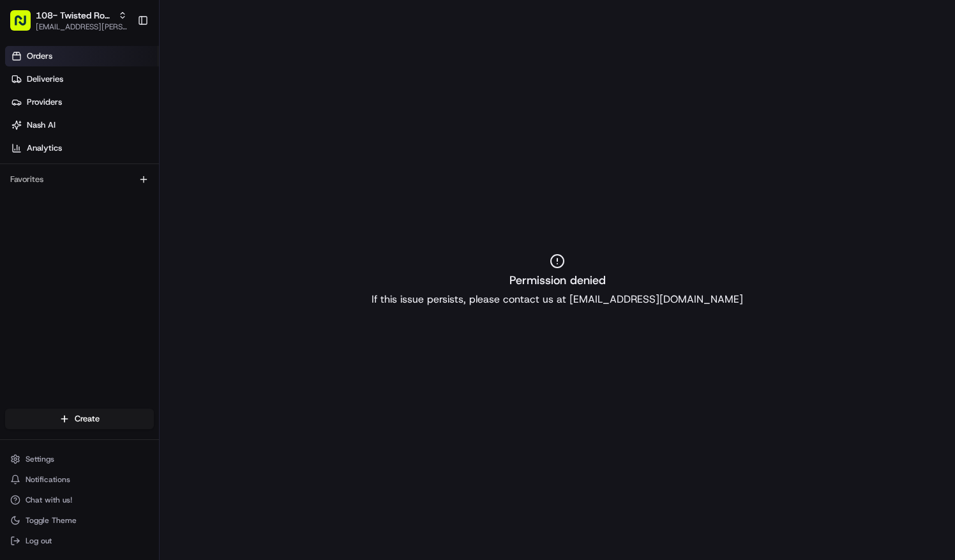  I want to click on span: API Documentation, so click(162, 191).